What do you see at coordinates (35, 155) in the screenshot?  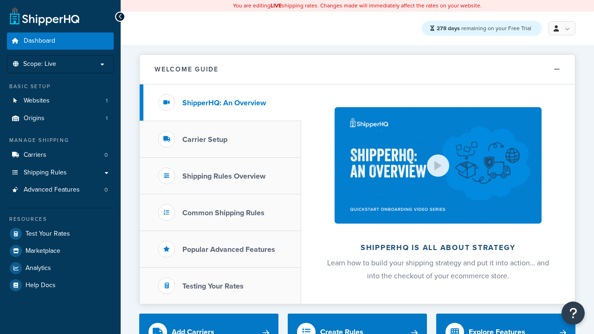 I see `span: Carriers` at bounding box center [35, 155].